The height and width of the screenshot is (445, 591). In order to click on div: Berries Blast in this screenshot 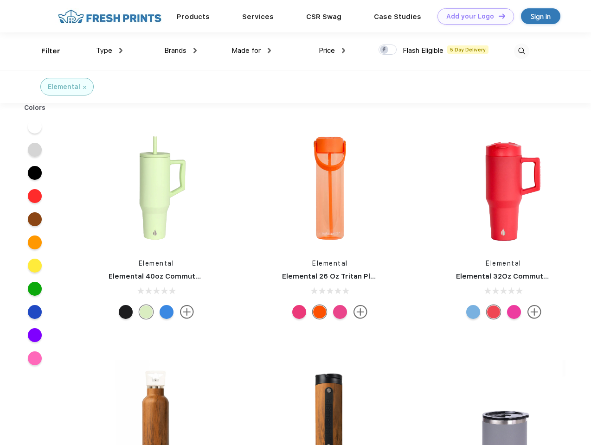, I will do `click(299, 312)`.